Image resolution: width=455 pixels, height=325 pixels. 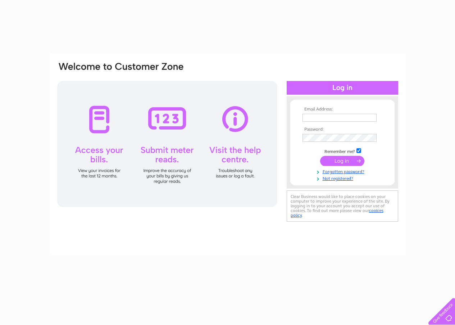 I want to click on a: Not registered?, so click(x=343, y=178).